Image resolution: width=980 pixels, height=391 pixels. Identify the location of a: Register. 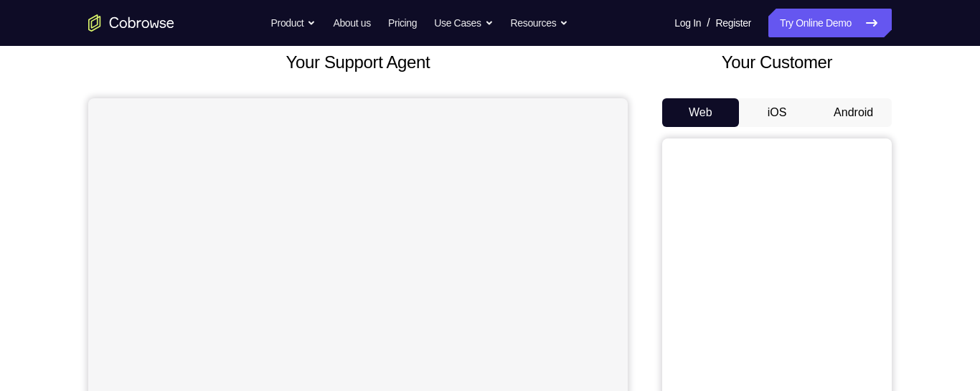
(733, 23).